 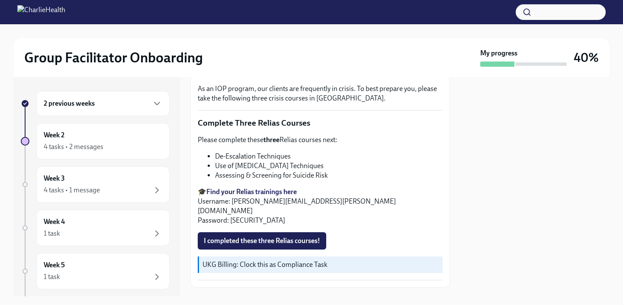 I want to click on div: 4 tasks • 1 message, so click(x=72, y=190).